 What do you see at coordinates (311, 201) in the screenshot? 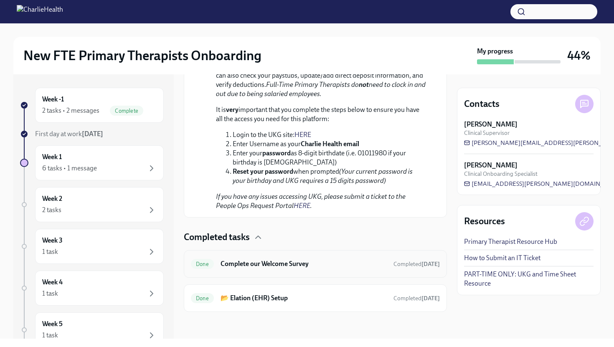
I see `em: If you have any issues accessing UKG, please submit a ticket to the People Ops Request Portal .` at bounding box center [311, 201].